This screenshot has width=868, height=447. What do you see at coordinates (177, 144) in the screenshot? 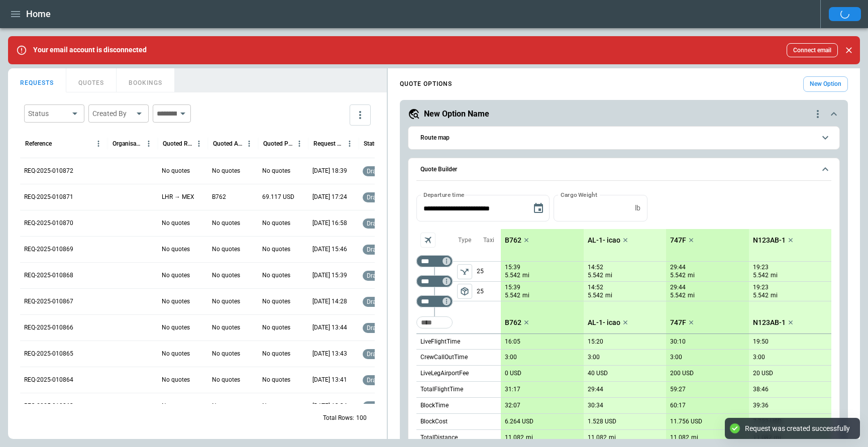
I see `div: Quoted Route` at bounding box center [177, 144].